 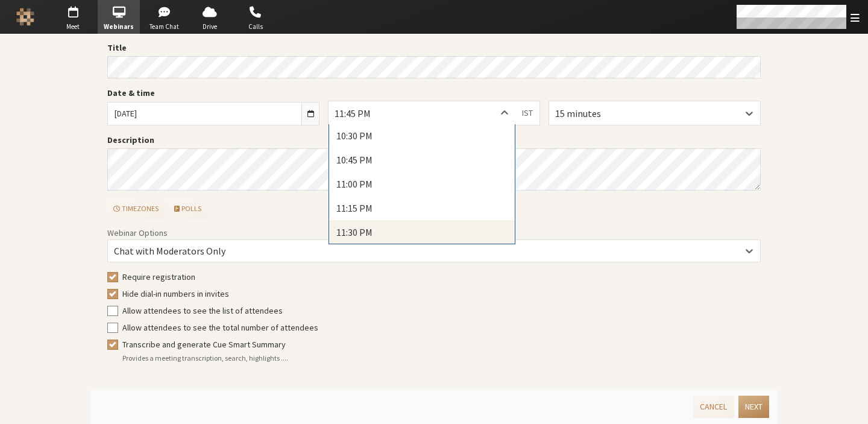 I want to click on label: Description, so click(x=434, y=140).